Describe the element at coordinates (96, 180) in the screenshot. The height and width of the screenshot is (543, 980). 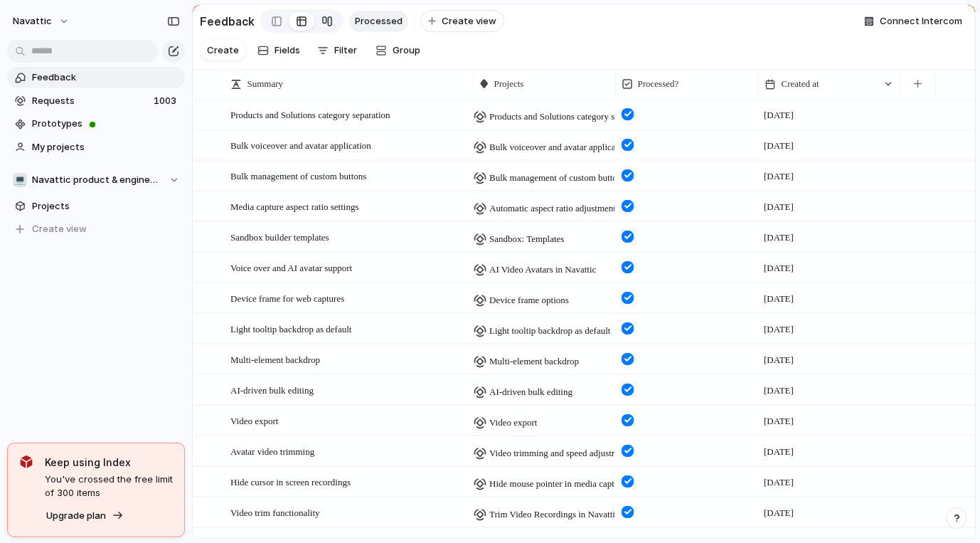
I see `button: 💻Navattic product & engineering` at that location.